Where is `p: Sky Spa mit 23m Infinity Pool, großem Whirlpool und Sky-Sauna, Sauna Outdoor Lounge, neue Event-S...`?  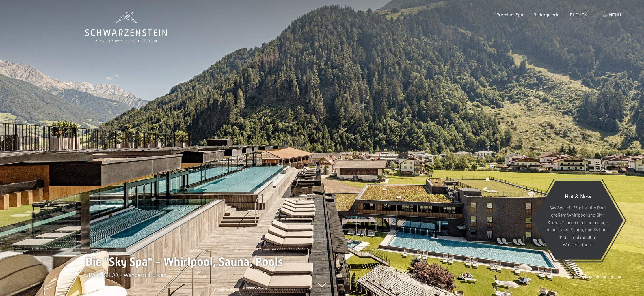
p: Sky Spa mit 23m Infinity Pool, großem Whirlpool und Sky-Sauna, Sauna Outdoor Lounge, neue Event-S... is located at coordinates (578, 226).